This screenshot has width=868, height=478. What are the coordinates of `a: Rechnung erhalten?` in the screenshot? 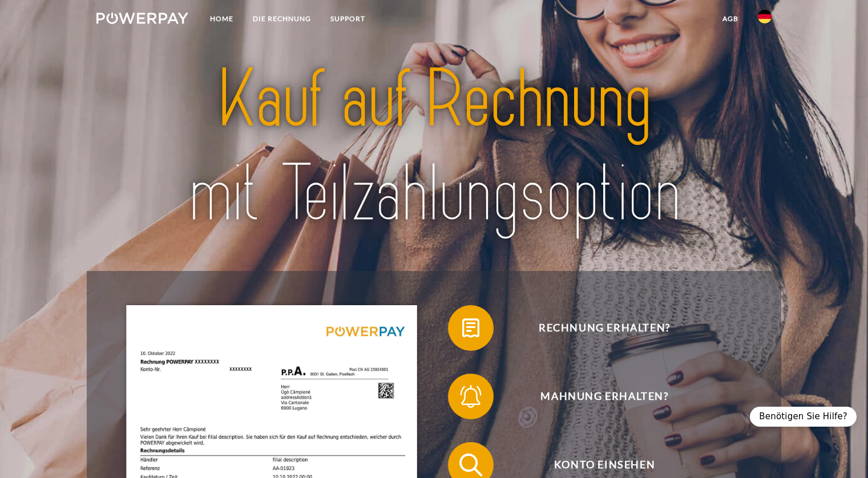 It's located at (596, 328).